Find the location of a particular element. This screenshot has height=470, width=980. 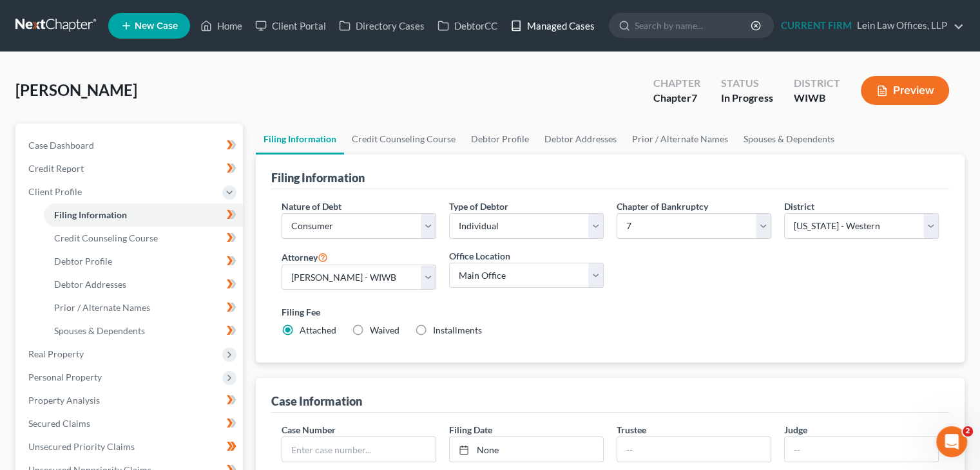

label: Nature of Debt is located at coordinates (311, 206).